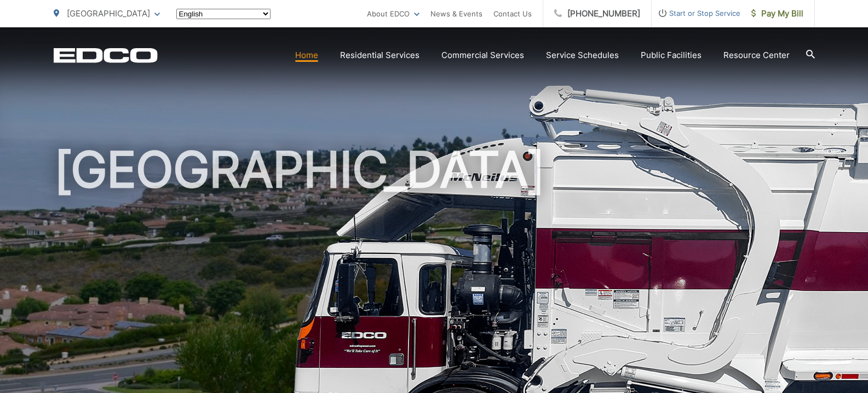 Image resolution: width=868 pixels, height=393 pixels. What do you see at coordinates (393, 14) in the screenshot?
I see `a: About EDCO` at bounding box center [393, 14].